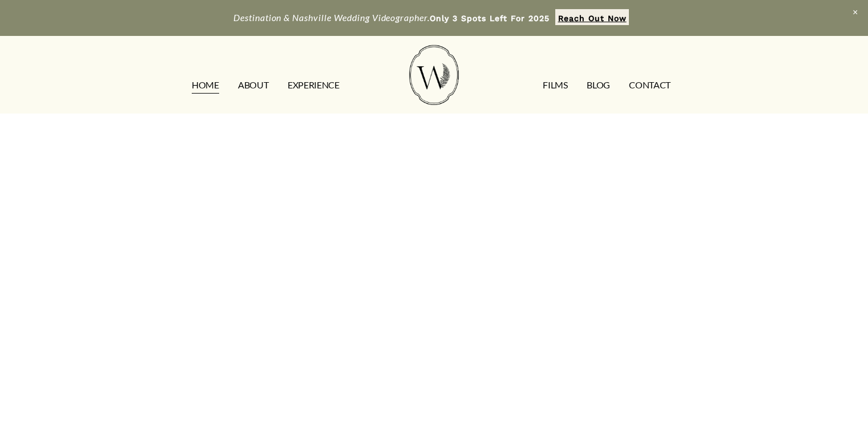 The height and width of the screenshot is (421, 868). I want to click on a: EXPERIENCE, so click(313, 86).